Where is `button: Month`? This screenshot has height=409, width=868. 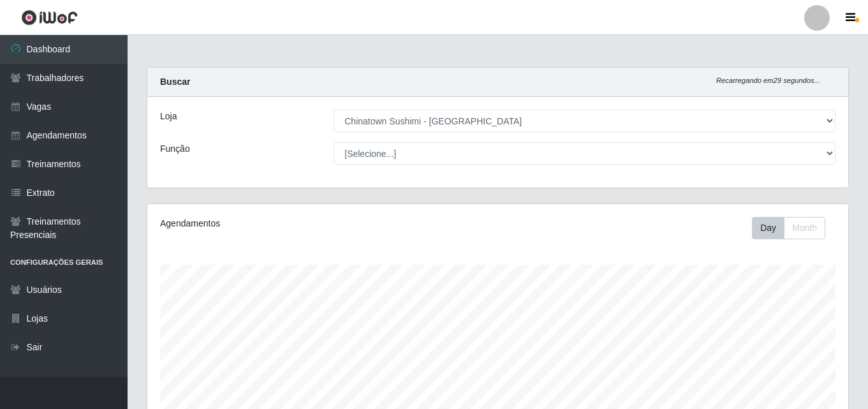 button: Month is located at coordinates (804, 228).